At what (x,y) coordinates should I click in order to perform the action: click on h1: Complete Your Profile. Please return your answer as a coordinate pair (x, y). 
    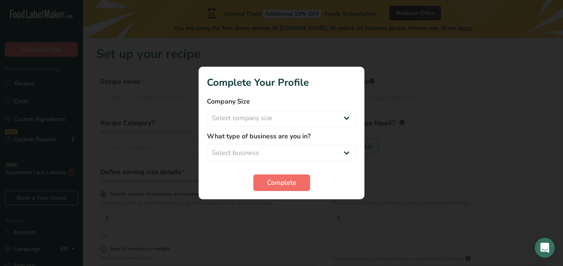
    Looking at the image, I should click on (281, 82).